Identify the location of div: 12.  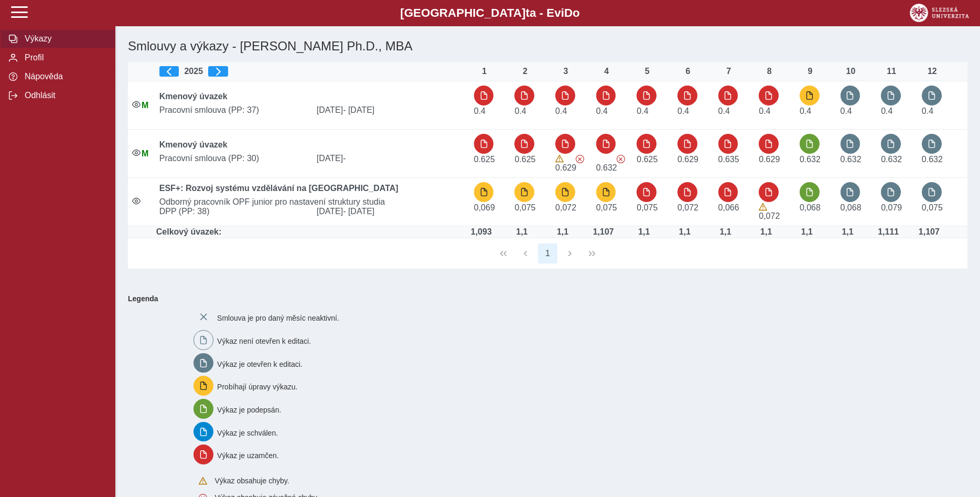
(932, 71).